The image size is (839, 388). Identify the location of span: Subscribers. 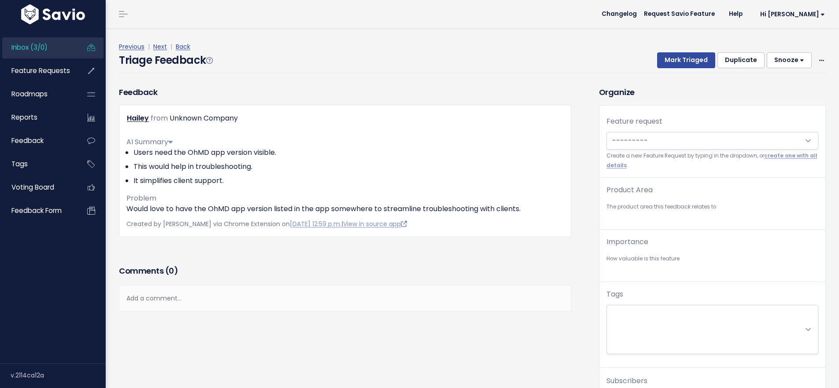
(627, 381).